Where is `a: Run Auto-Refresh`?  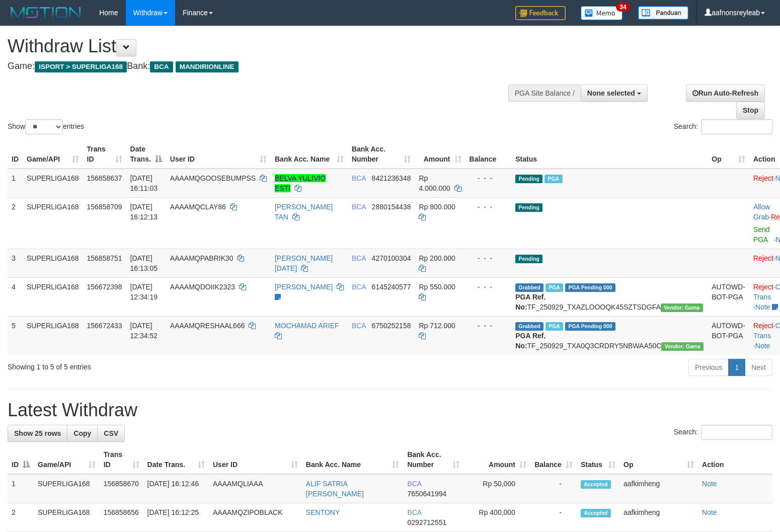 a: Run Auto-Refresh is located at coordinates (725, 93).